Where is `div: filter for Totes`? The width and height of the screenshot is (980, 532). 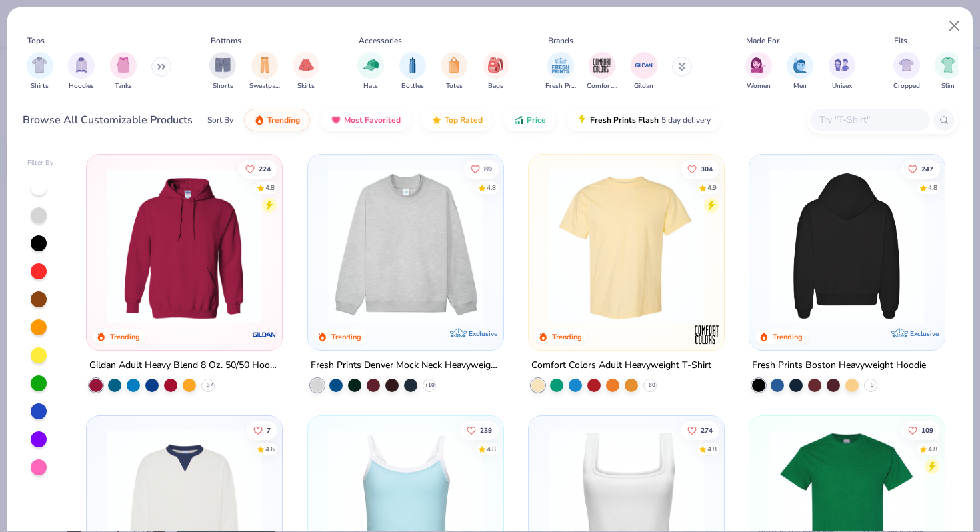
div: filter for Totes is located at coordinates (454, 71).